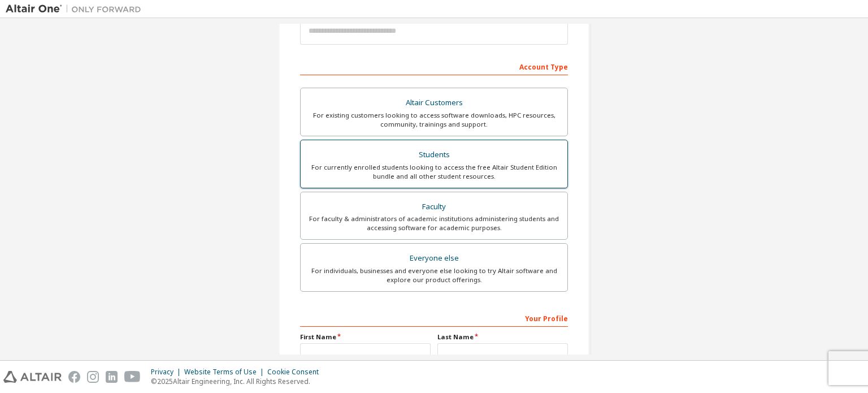  Describe the element at coordinates (167, 372) in the screenshot. I see `div: Privacy` at that location.